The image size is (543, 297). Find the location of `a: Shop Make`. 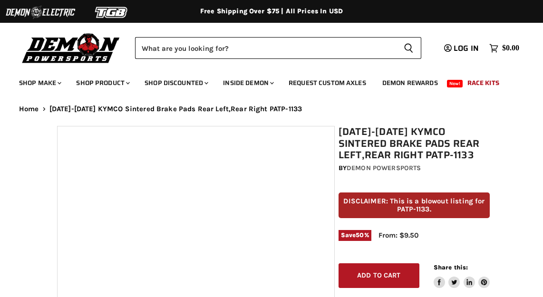

a: Shop Make is located at coordinates (39, 83).